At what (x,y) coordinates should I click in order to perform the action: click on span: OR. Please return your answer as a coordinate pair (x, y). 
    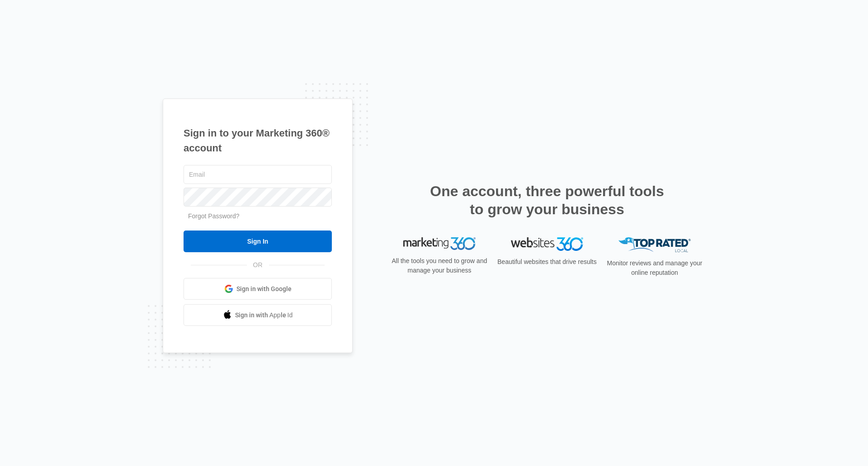
    Looking at the image, I should click on (258, 264).